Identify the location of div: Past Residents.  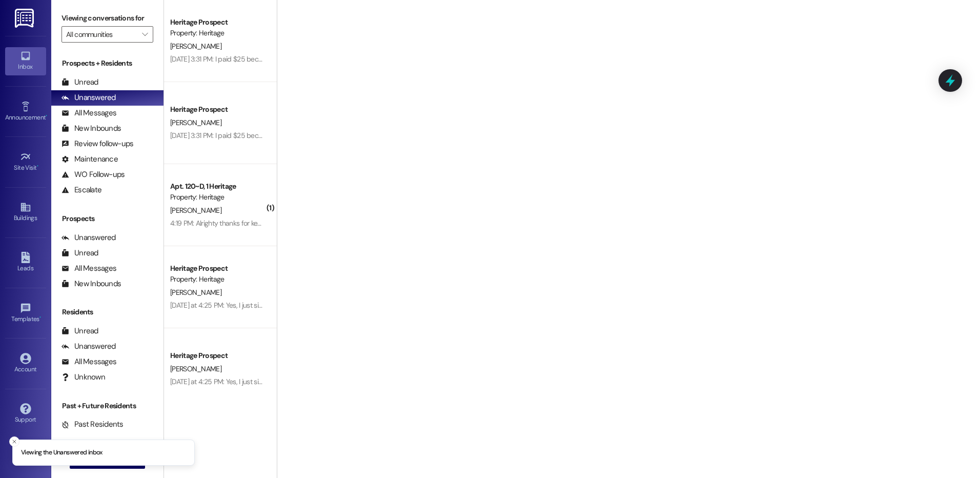
(92, 424).